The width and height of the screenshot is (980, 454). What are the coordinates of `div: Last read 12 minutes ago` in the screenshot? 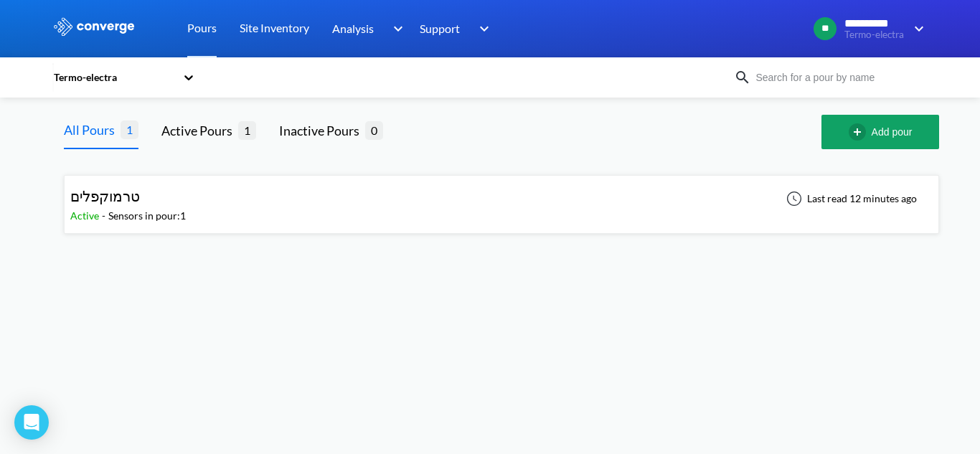 It's located at (849, 199).